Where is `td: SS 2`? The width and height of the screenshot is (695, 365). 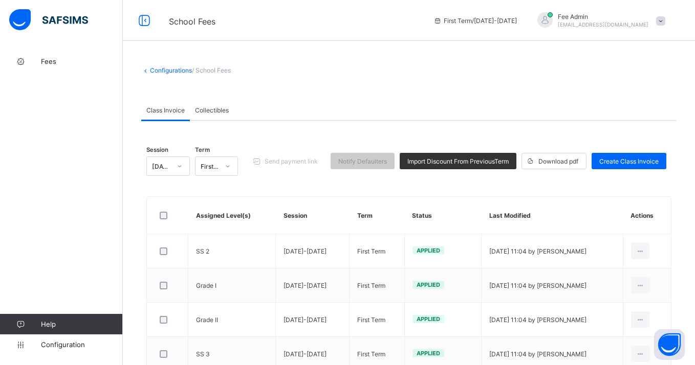 td: SS 2 is located at coordinates (232, 251).